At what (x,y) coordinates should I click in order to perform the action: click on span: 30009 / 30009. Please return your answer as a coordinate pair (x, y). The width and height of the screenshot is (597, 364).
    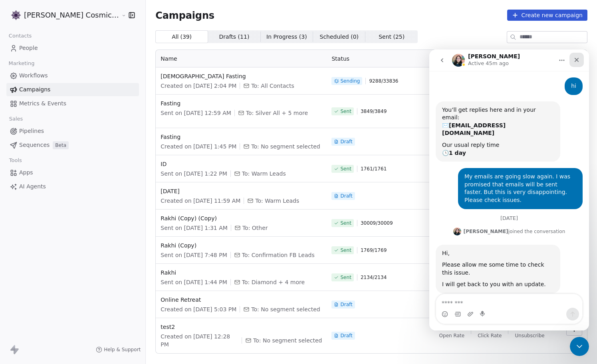
    Looking at the image, I should click on (377, 223).